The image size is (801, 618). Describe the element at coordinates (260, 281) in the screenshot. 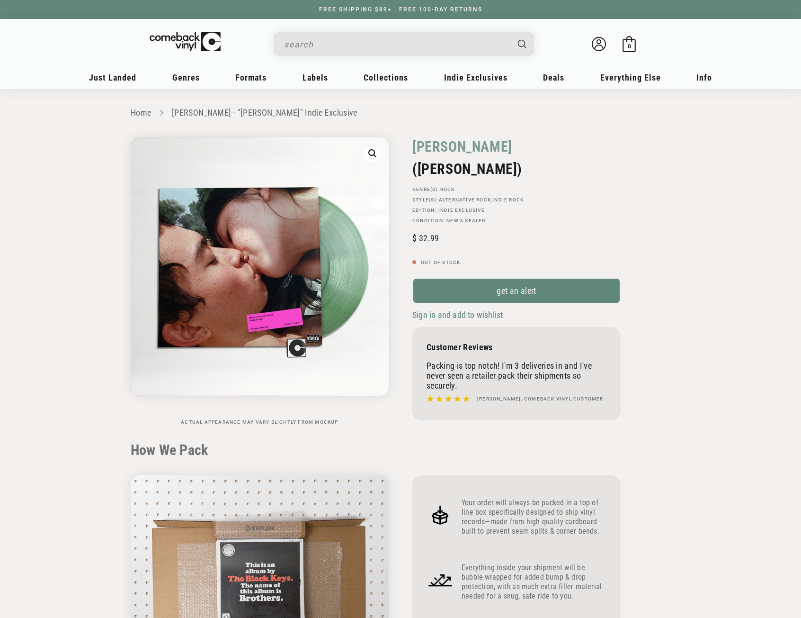

I see `media-gallery: Gallery Viewer` at that location.